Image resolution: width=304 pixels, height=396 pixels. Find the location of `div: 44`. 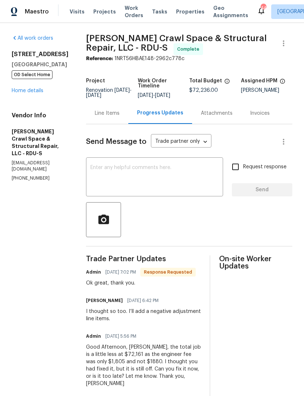

div: 44 is located at coordinates (263, 8).